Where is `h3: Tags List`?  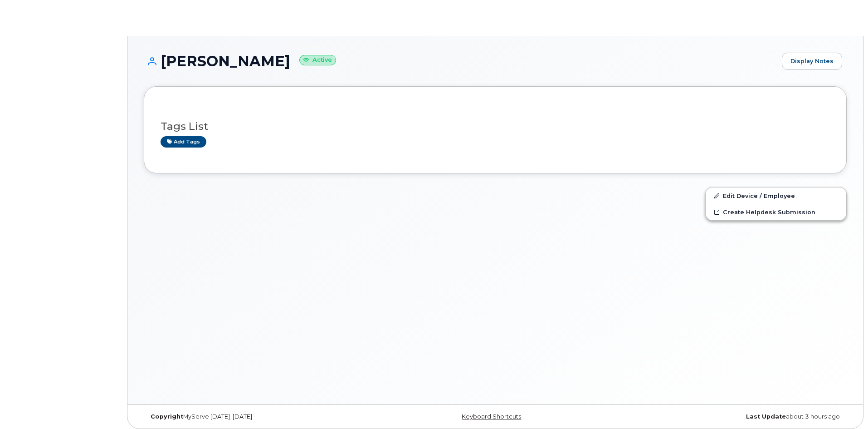
h3: Tags List is located at coordinates (495, 126).